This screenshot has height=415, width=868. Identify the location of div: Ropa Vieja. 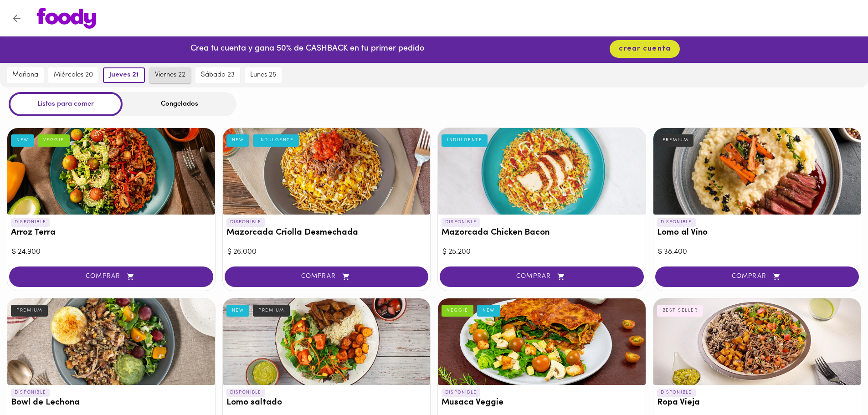
(758, 341).